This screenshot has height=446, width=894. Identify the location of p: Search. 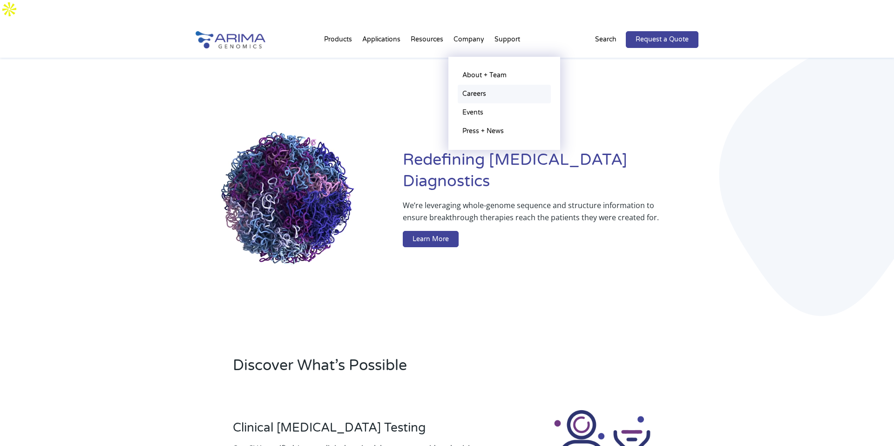
(606, 40).